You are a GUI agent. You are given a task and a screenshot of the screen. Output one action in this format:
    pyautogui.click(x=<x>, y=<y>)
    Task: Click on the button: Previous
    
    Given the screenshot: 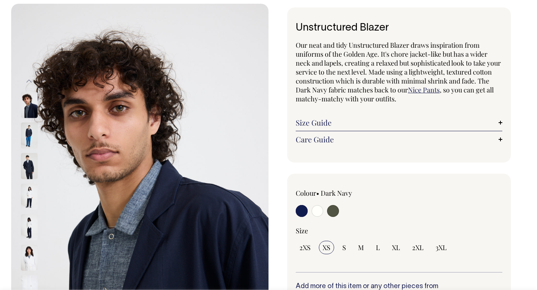 What is the action you would take?
    pyautogui.click(x=29, y=81)
    